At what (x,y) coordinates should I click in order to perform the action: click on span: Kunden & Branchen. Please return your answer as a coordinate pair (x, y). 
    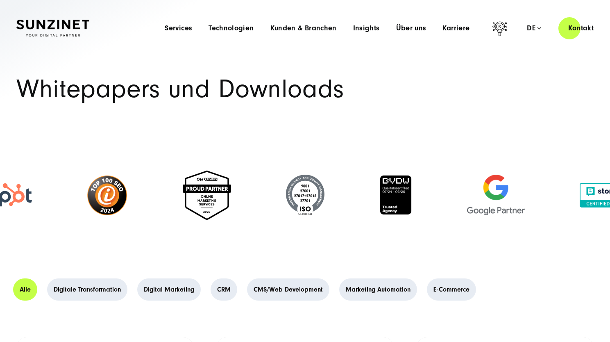
    Looking at the image, I should click on (304, 28).